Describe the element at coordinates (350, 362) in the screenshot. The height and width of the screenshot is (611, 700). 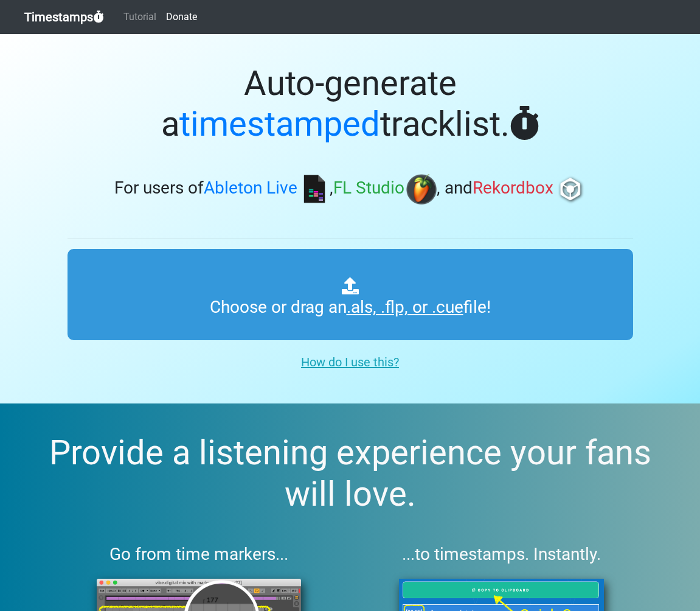
I see `u: How do I use this?` at that location.